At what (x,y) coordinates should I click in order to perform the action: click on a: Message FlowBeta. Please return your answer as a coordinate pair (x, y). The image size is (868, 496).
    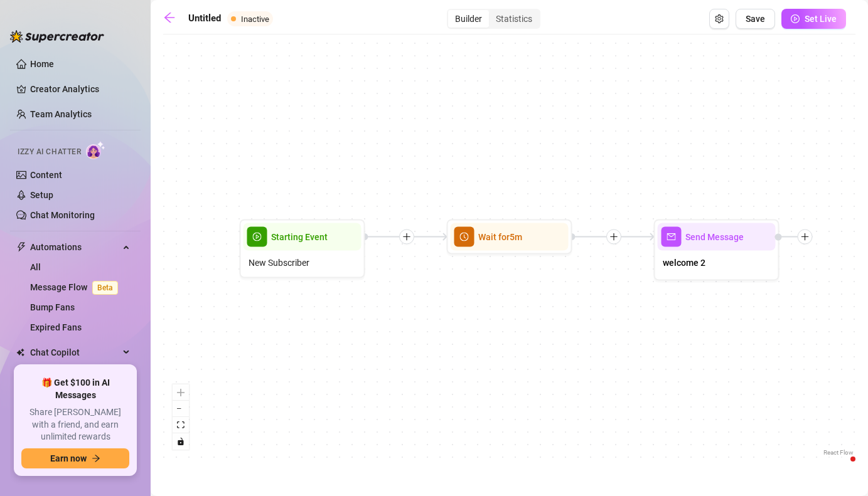
    Looking at the image, I should click on (77, 287).